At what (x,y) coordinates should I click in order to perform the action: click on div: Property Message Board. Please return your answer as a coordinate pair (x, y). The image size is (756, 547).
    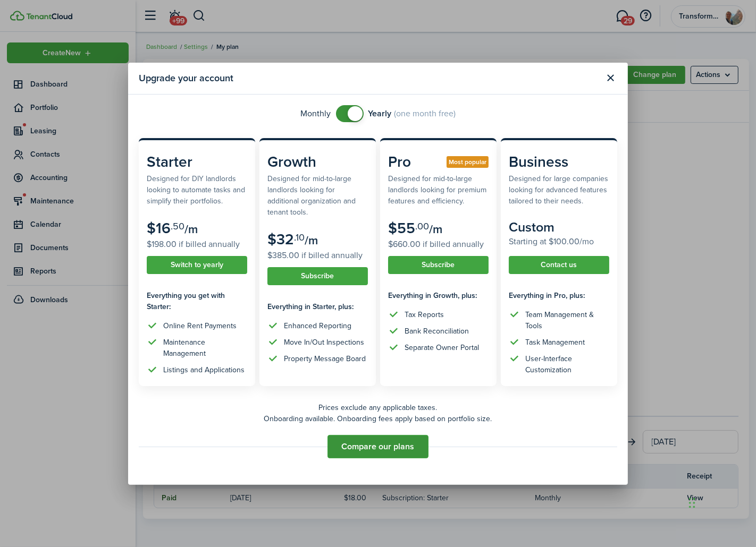
    Looking at the image, I should click on (325, 359).